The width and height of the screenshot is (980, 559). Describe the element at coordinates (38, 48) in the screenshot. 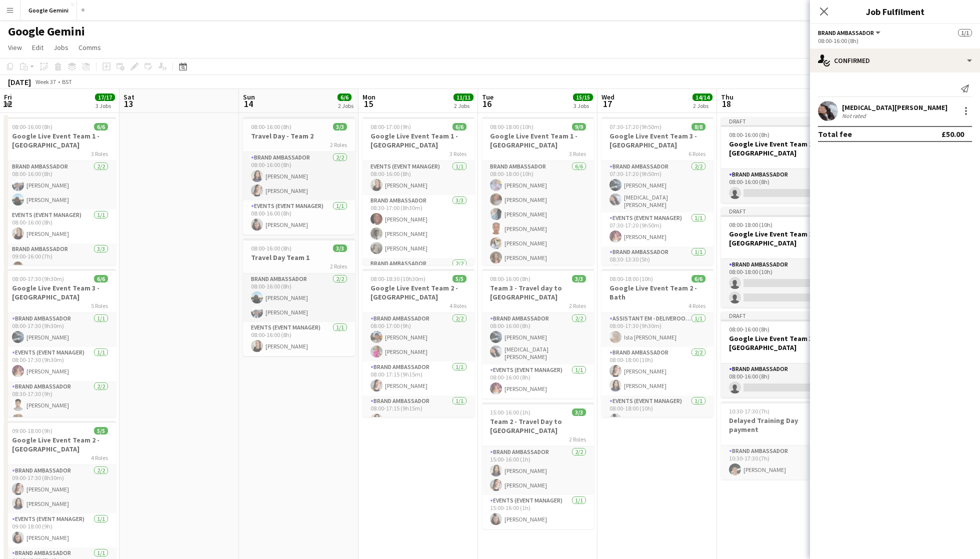

I see `span: Edit` at that location.